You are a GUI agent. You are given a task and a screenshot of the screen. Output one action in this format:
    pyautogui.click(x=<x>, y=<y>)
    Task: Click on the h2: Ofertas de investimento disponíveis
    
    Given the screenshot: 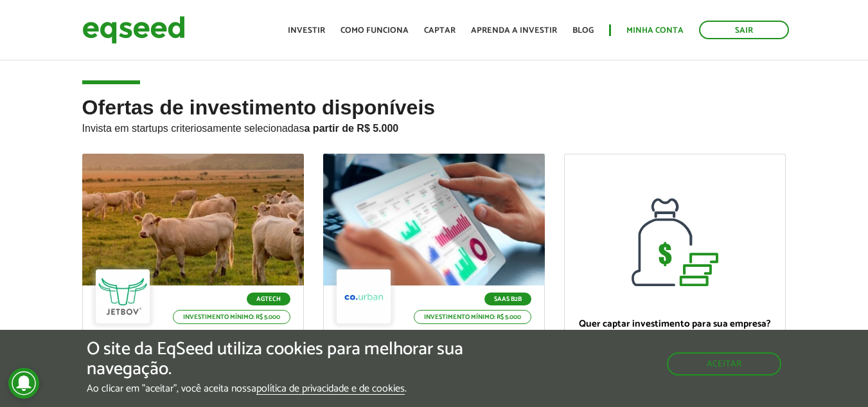 What is the action you would take?
    pyautogui.click(x=434, y=125)
    